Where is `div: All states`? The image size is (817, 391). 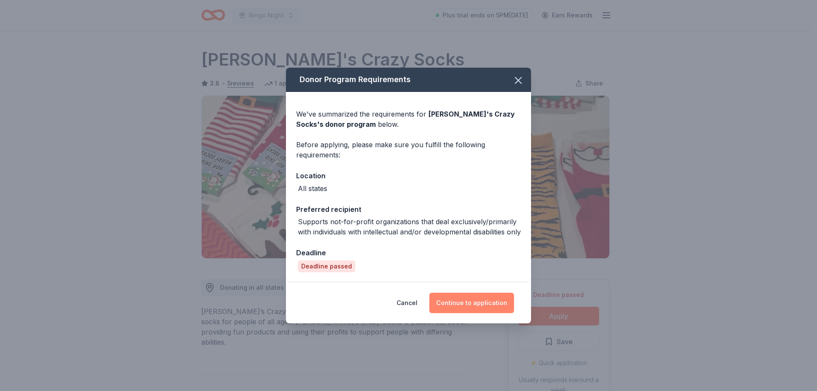 div: All states is located at coordinates (312, 189).